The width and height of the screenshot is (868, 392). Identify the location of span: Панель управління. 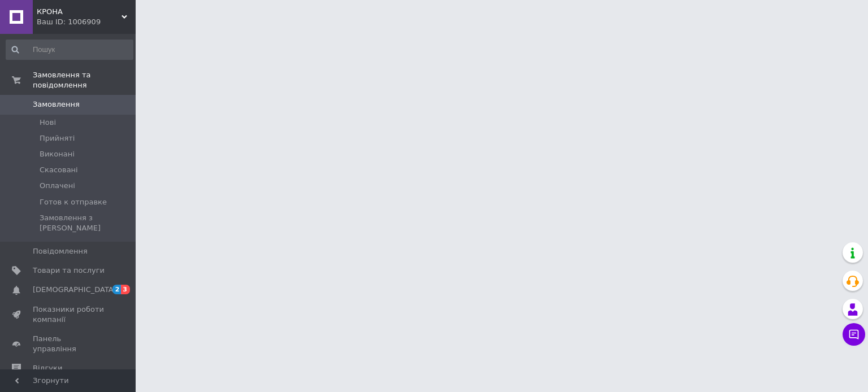
(68, 344).